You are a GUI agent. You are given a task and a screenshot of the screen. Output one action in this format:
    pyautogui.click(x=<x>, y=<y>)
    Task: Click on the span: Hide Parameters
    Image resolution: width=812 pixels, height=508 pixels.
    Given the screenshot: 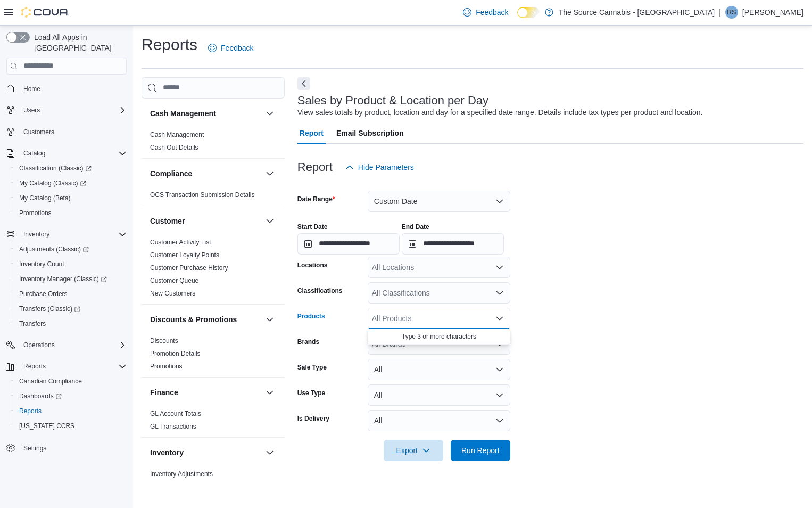 What is the action you would take?
    pyautogui.click(x=386, y=167)
    